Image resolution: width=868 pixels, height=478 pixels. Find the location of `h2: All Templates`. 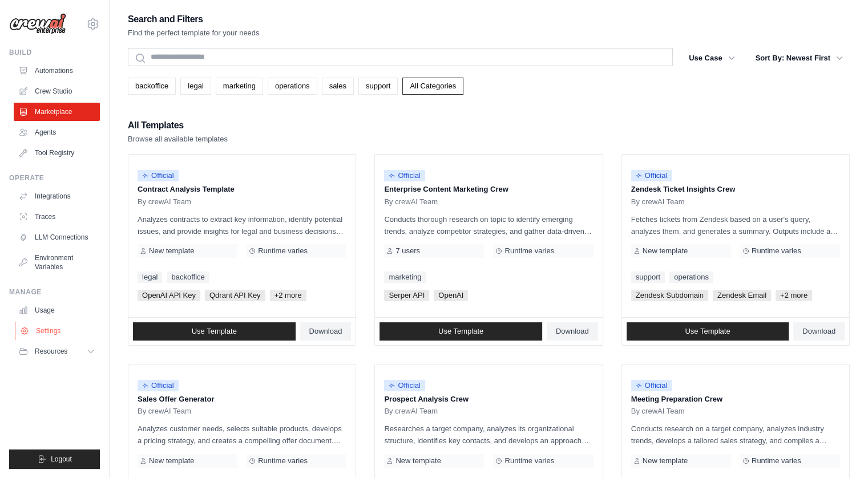

h2: All Templates is located at coordinates (177, 126).